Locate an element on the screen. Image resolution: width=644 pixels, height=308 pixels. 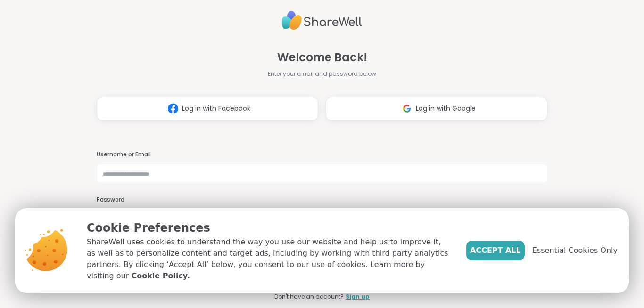
h3: Username or Email is located at coordinates (322, 155).